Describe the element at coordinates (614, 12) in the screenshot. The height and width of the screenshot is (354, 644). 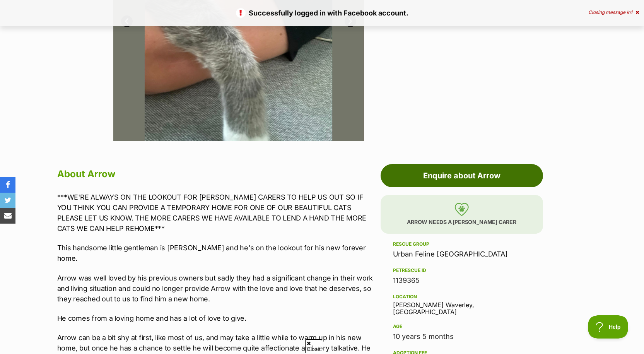
I see `div: Closing message in` at that location.